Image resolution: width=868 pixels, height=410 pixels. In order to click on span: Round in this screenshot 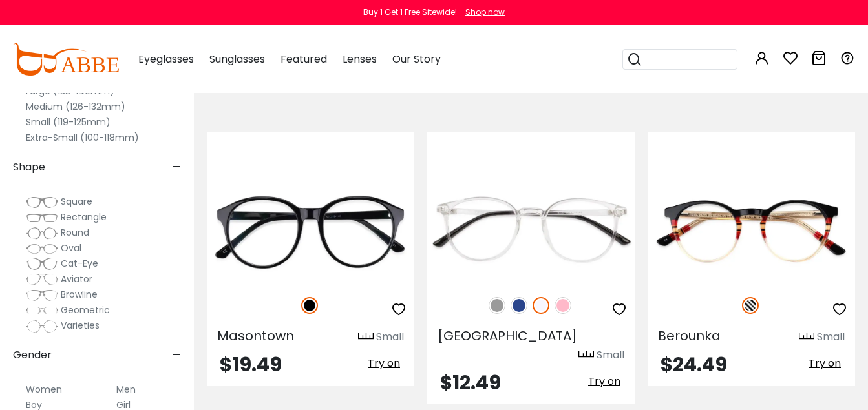, I will do `click(75, 232)`.